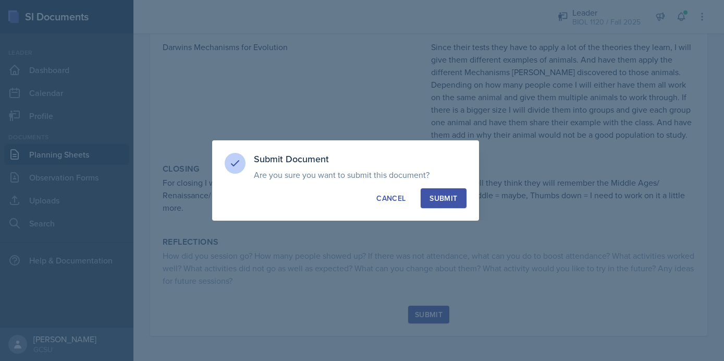 The image size is (724, 361). I want to click on h3: Submit Document, so click(360, 159).